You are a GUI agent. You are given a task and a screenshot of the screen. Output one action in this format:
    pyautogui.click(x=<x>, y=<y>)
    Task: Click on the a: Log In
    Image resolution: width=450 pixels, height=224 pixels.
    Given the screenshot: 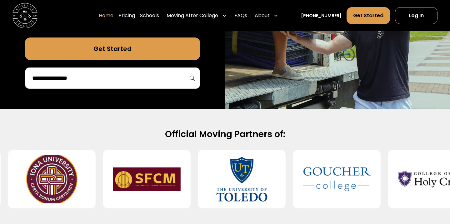 What is the action you would take?
    pyautogui.click(x=416, y=16)
    